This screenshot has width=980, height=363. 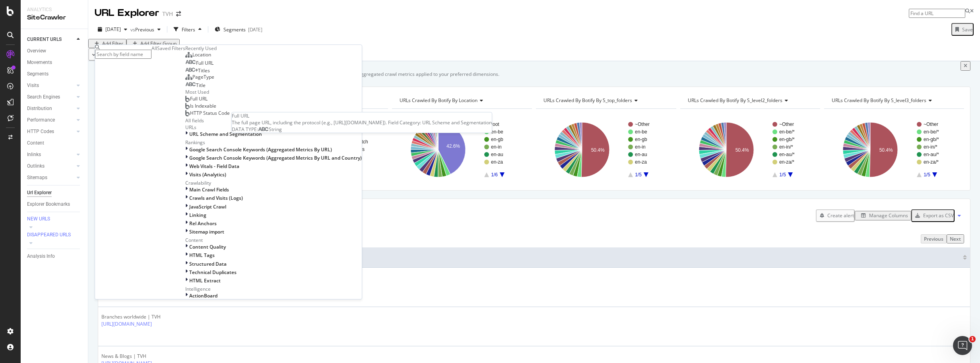 What do you see at coordinates (198, 98) in the screenshot?
I see `span: Full URL` at bounding box center [198, 98].